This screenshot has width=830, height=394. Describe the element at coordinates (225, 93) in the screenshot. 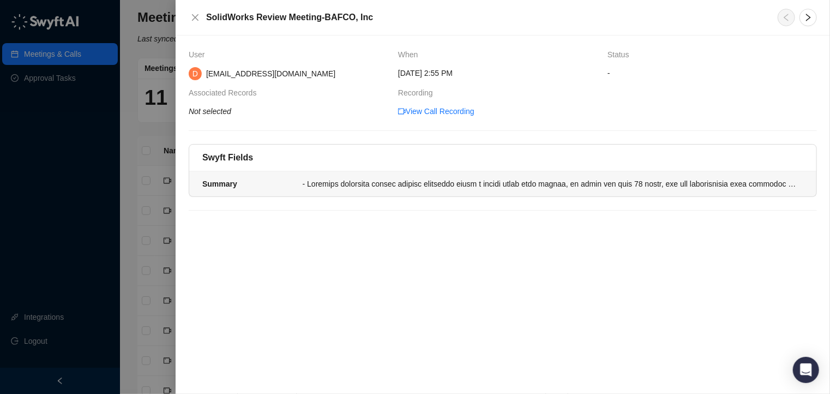

I see `span: Associated Records` at that location.